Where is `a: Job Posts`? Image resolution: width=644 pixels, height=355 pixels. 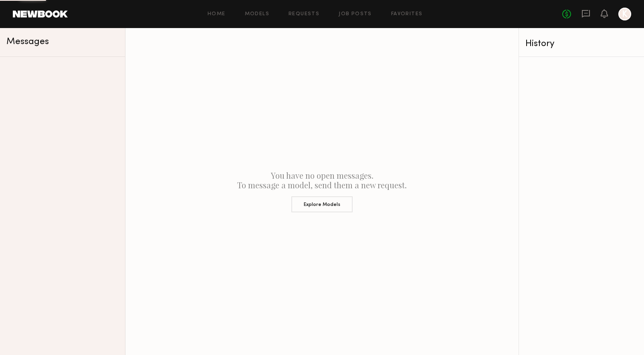 a: Job Posts is located at coordinates (355, 14).